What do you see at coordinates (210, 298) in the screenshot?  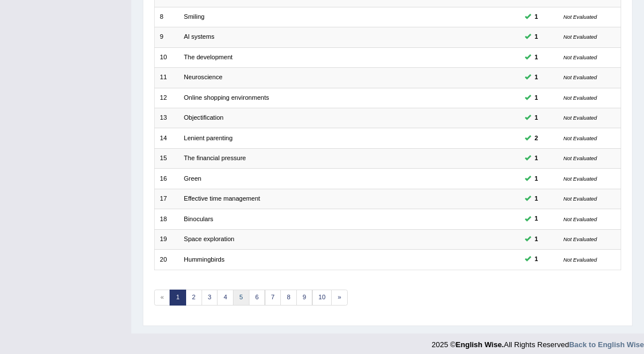 I see `a: 3` at bounding box center [210, 298].